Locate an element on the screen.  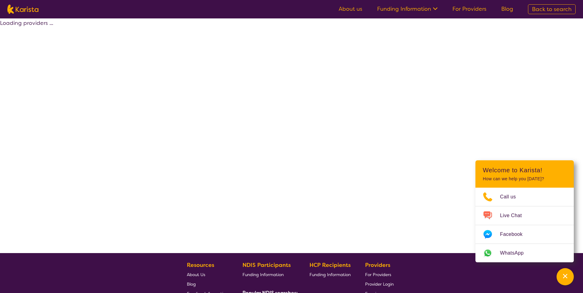
span: Blog is located at coordinates (191, 284).